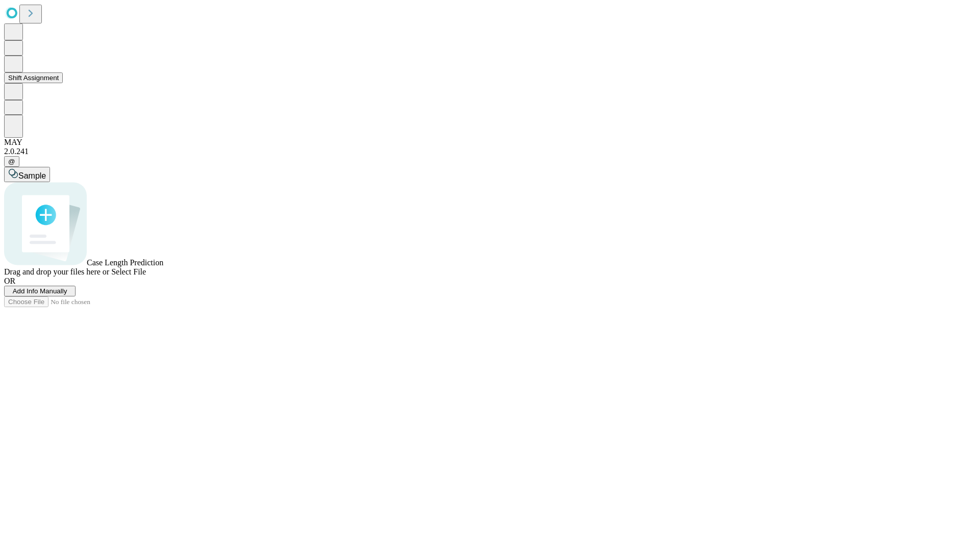 This screenshot has height=551, width=980. Describe the element at coordinates (32, 176) in the screenshot. I see `span: Sample` at that location.